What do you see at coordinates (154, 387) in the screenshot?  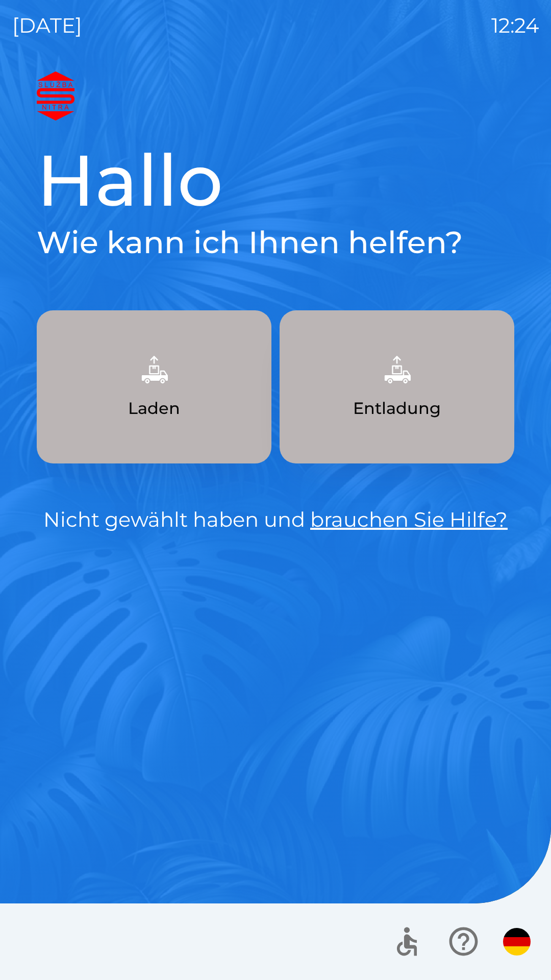 I see `button: Laden` at bounding box center [154, 387].